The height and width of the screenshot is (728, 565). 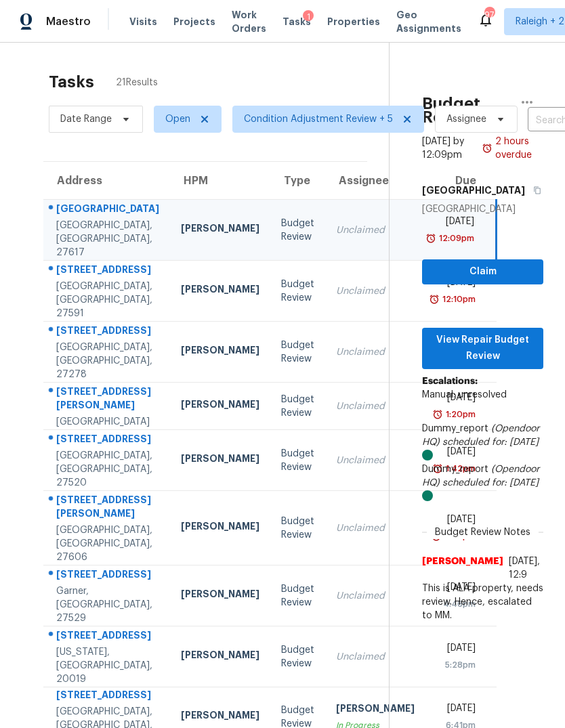 I want to click on span: Visits, so click(x=143, y=21).